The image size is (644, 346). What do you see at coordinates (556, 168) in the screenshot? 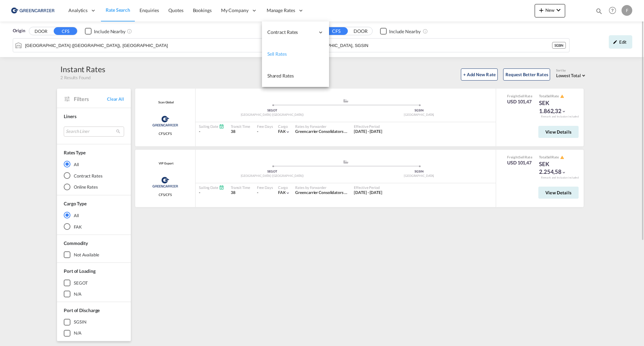
I see `div: SEK 2.254,58` at bounding box center [556, 168].